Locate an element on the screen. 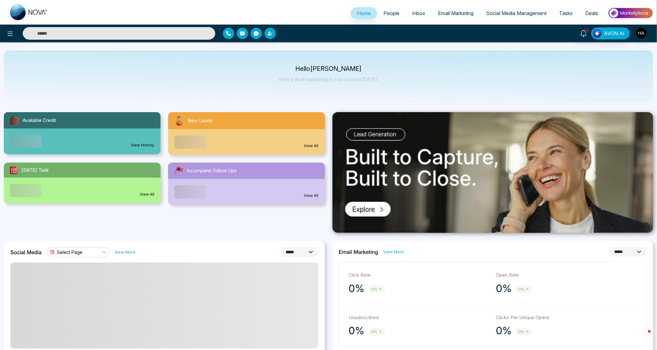 The height and width of the screenshot is (350, 657). a: Deals is located at coordinates (592, 13).